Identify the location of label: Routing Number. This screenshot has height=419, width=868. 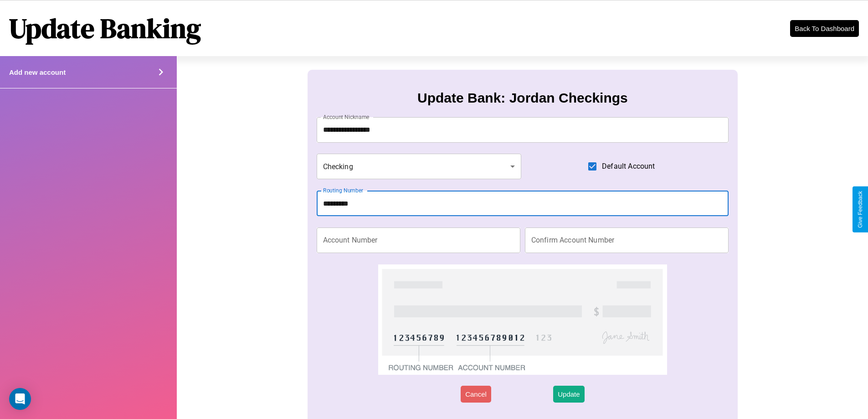
(343, 190).